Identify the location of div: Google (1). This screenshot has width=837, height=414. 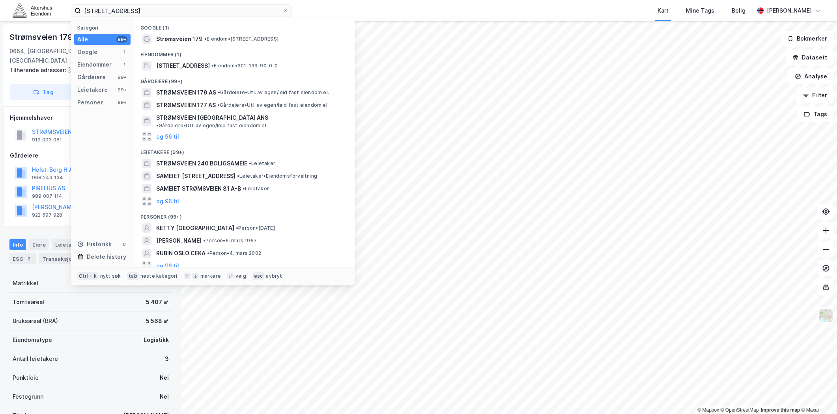
(244, 26).